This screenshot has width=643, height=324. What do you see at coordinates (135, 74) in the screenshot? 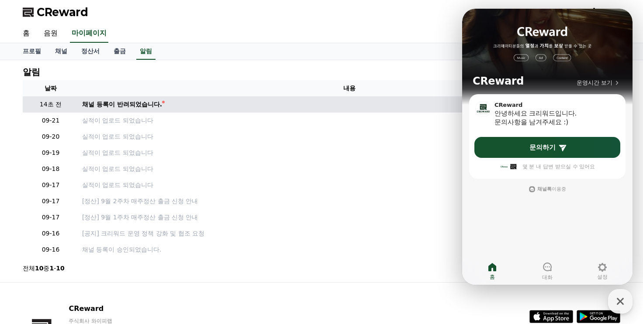
I see `button: 운영시간 보기` at bounding box center [135, 74].